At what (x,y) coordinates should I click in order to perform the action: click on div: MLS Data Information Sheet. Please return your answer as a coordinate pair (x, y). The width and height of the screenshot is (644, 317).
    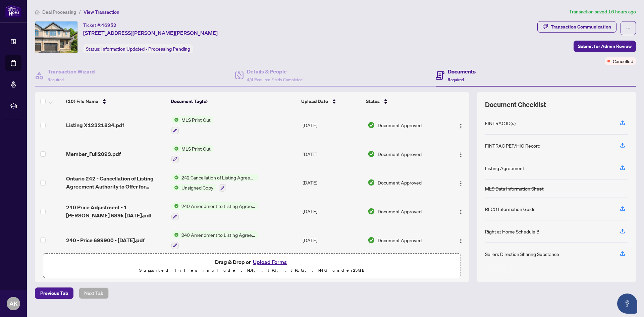
    Looking at the image, I should click on (514, 189).